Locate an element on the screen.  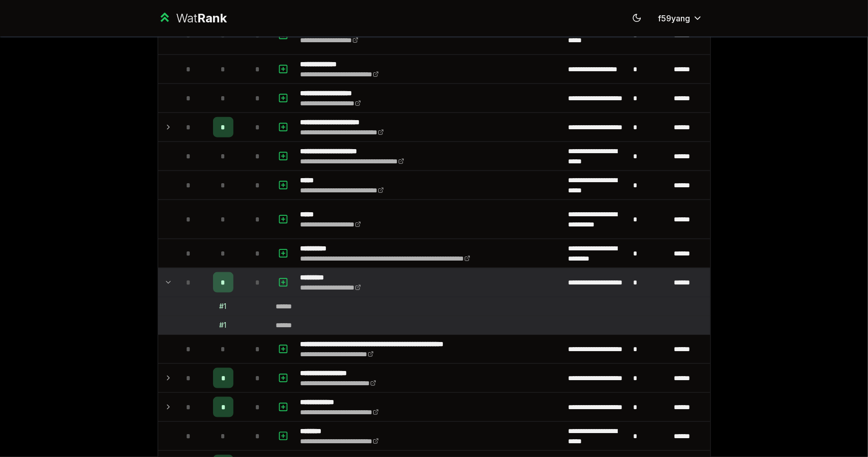
span: Rank is located at coordinates (212, 18).